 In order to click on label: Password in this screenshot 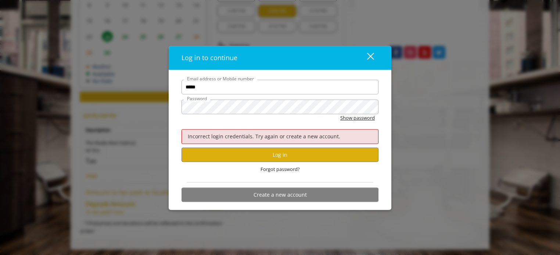, I will do `click(197, 99)`.